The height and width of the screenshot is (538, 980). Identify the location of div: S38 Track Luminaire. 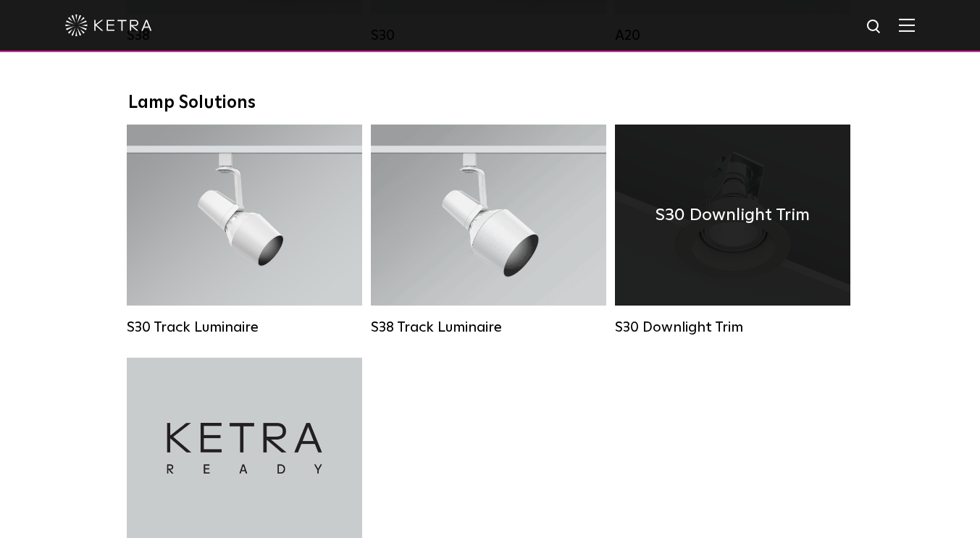
(488, 327).